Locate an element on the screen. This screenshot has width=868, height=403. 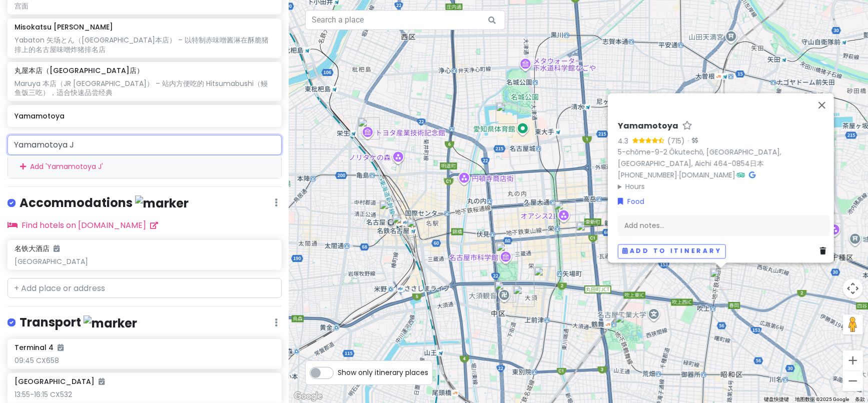
a: 在 Google 地图中打开此区域（会打开一个新窗口） is located at coordinates (308, 396).